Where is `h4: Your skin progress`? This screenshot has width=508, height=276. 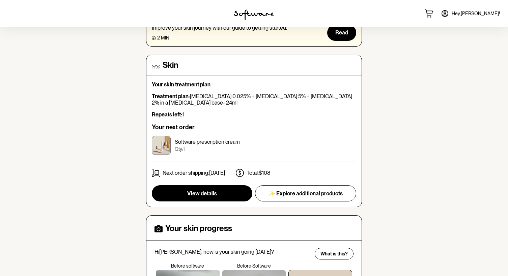
h4: Your skin progress is located at coordinates (199, 228).